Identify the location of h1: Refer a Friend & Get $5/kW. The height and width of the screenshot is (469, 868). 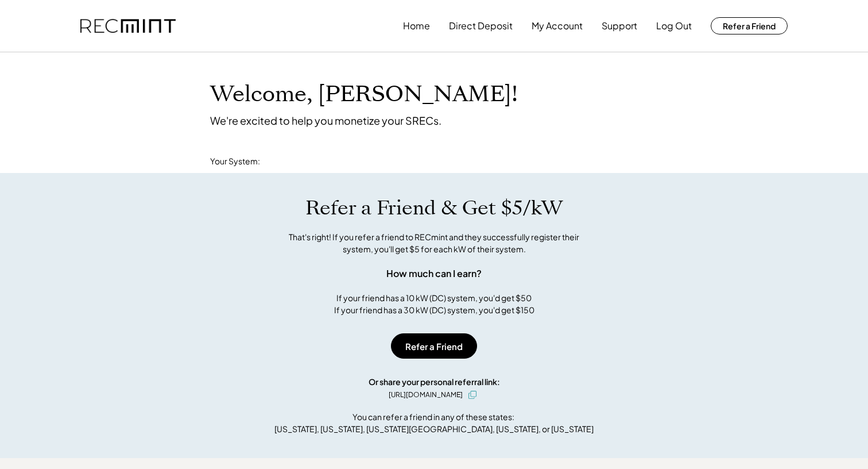
(434, 208).